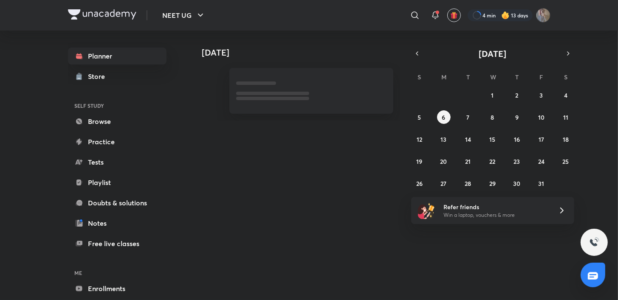 This screenshot has height=300, width=618. Describe the element at coordinates (566, 95) in the screenshot. I see `button: October 4, 2025` at that location.